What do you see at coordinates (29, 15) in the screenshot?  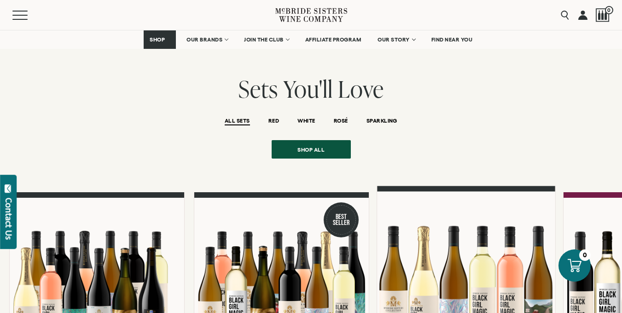 I see `button: Mobile Menu Trigger` at bounding box center [29, 15].